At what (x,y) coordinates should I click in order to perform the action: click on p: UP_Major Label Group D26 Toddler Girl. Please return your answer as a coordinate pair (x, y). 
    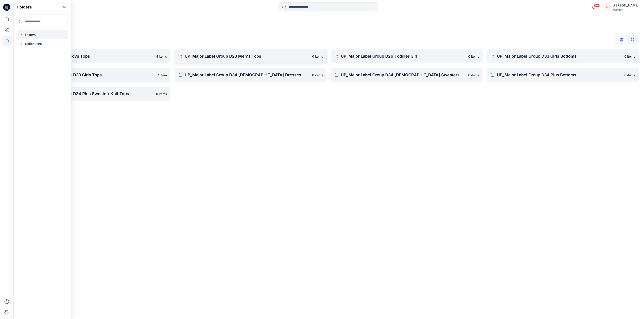
    Looking at the image, I should click on (403, 56).